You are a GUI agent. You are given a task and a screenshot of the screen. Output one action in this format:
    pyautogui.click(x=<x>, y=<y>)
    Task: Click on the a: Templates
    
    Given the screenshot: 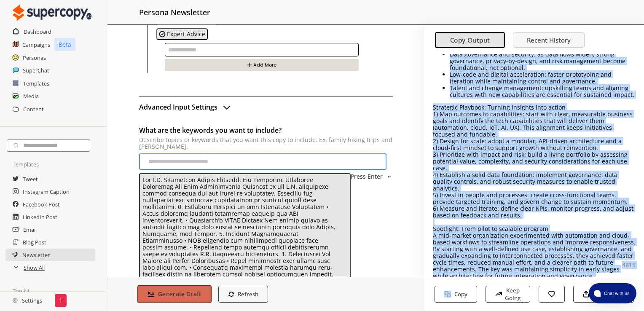 What is the action you would take?
    pyautogui.click(x=36, y=83)
    